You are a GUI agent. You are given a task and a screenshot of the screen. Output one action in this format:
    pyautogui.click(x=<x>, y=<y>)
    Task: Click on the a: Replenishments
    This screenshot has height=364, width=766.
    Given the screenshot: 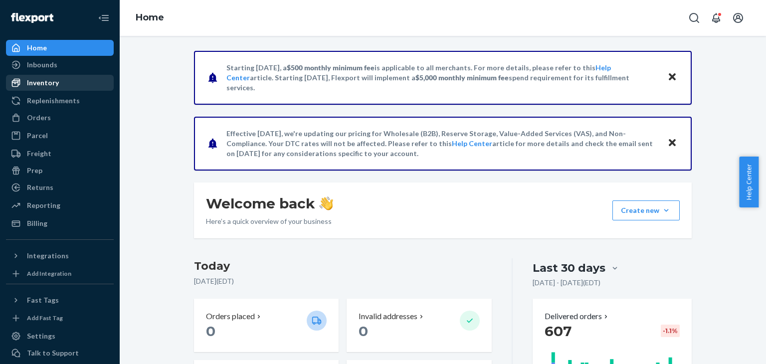 What is the action you would take?
    pyautogui.click(x=60, y=101)
    